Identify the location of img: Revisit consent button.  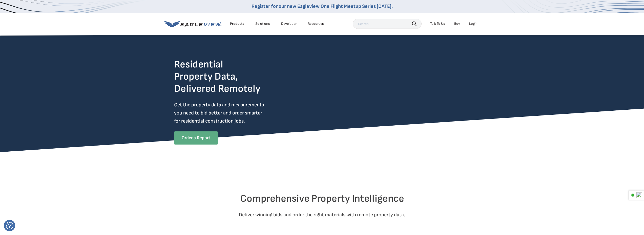
(10, 226).